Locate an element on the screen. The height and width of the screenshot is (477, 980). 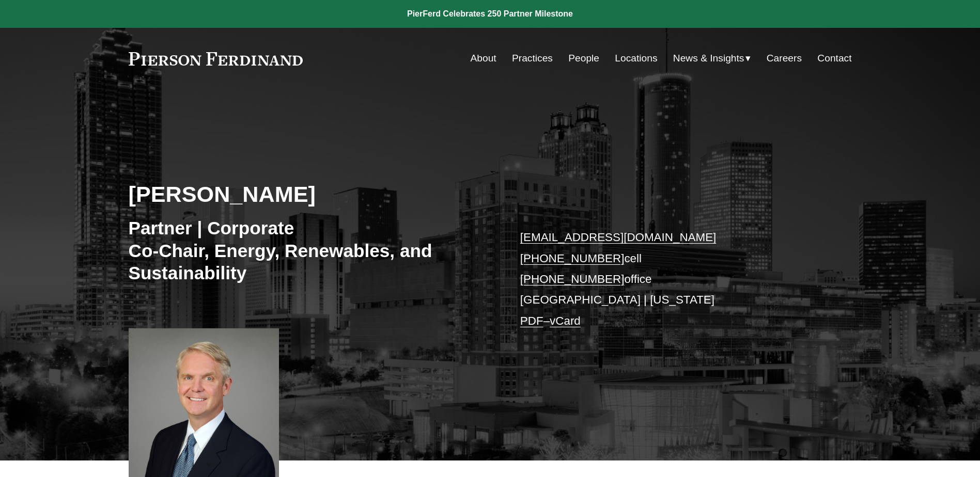
a: folder dropdown is located at coordinates (712, 59).